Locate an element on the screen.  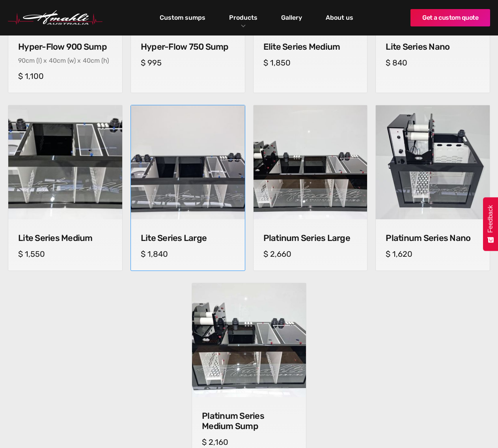
a: Lite Series LargeLite Series LargeLite Series Large$ 1,840 is located at coordinates (188, 188).